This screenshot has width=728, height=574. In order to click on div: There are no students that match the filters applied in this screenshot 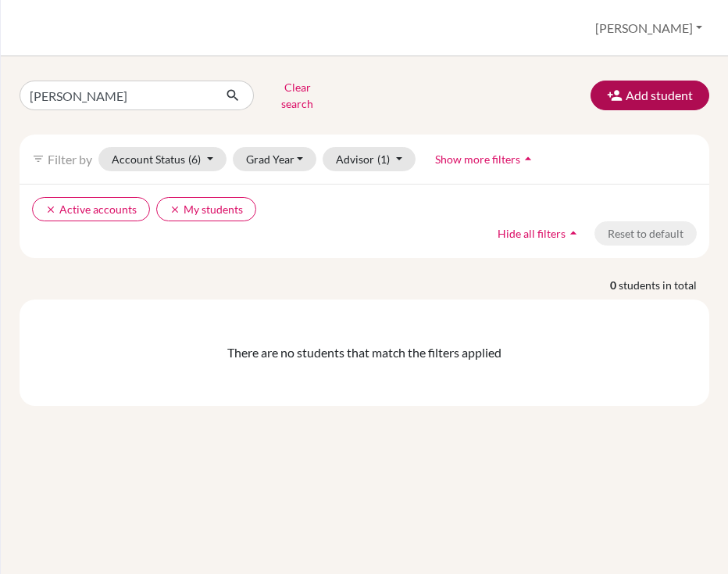, I will do `click(364, 352)`.